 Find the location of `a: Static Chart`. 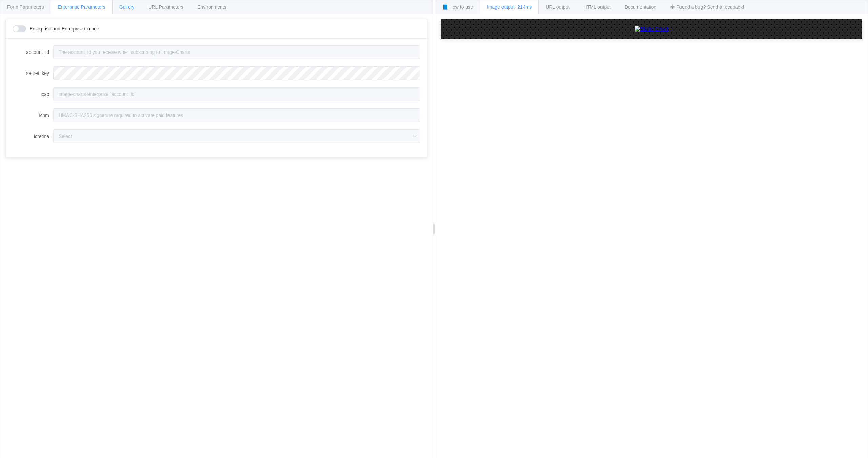

a: Static Chart is located at coordinates (651, 29).